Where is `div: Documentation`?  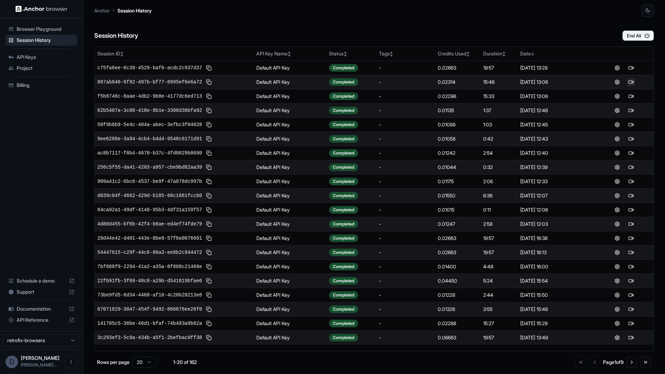 div: Documentation is located at coordinates (41, 309).